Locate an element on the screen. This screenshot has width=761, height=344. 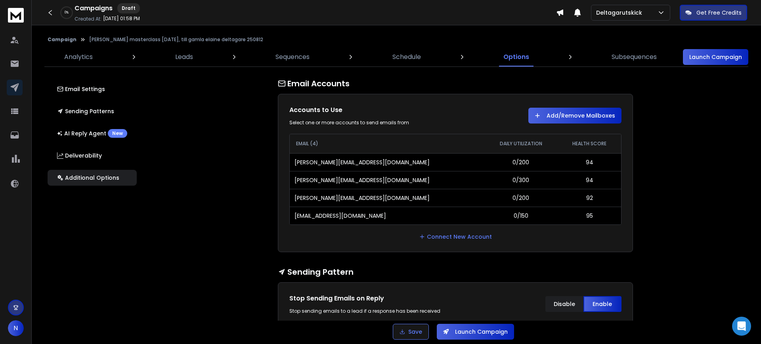
th: DAILY UTILIZATION is located at coordinates (521, 144).